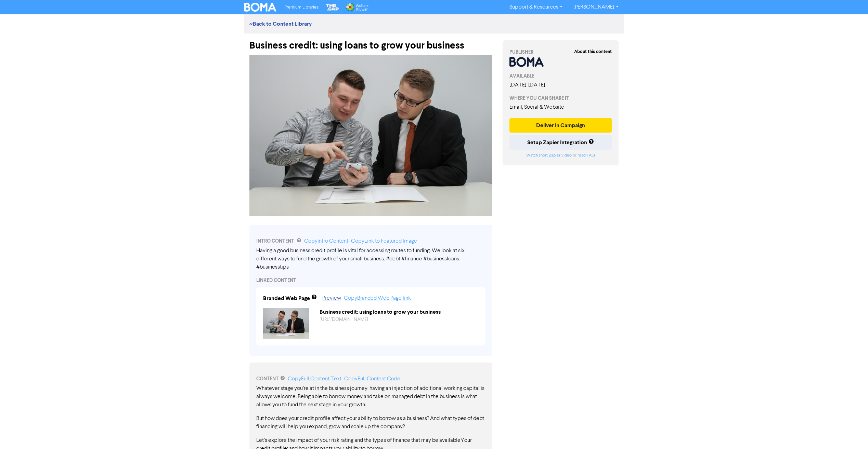 The width and height of the screenshot is (868, 449). I want to click on div: INTRO CONTENT, so click(370, 241).